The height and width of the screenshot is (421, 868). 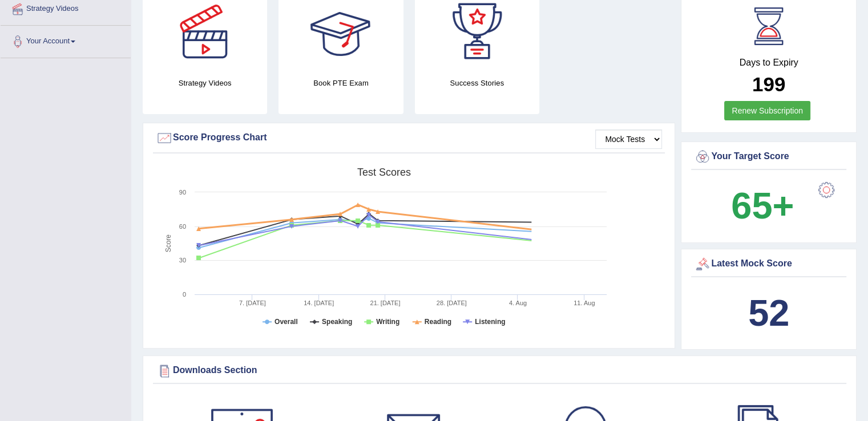 I want to click on b: 199, so click(x=768, y=84).